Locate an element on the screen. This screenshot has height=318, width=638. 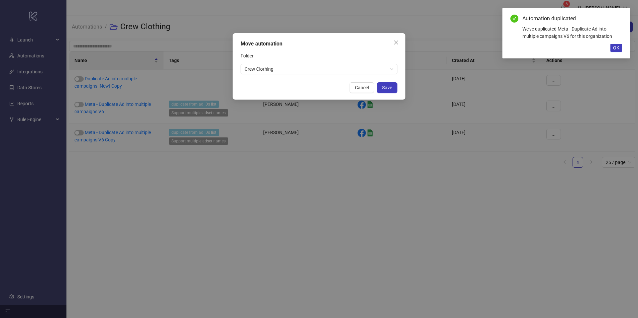
button: Cancel is located at coordinates (362, 88).